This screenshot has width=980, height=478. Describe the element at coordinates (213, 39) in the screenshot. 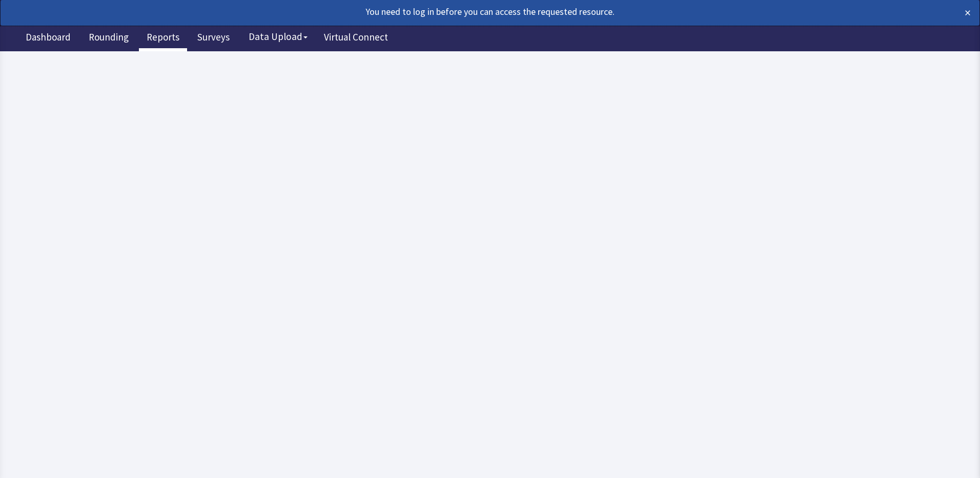

I see `a: Surveys` at that location.